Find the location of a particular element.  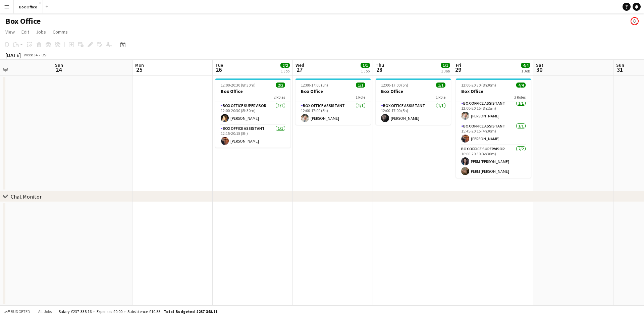

div: Chat Monitor is located at coordinates (26, 197).